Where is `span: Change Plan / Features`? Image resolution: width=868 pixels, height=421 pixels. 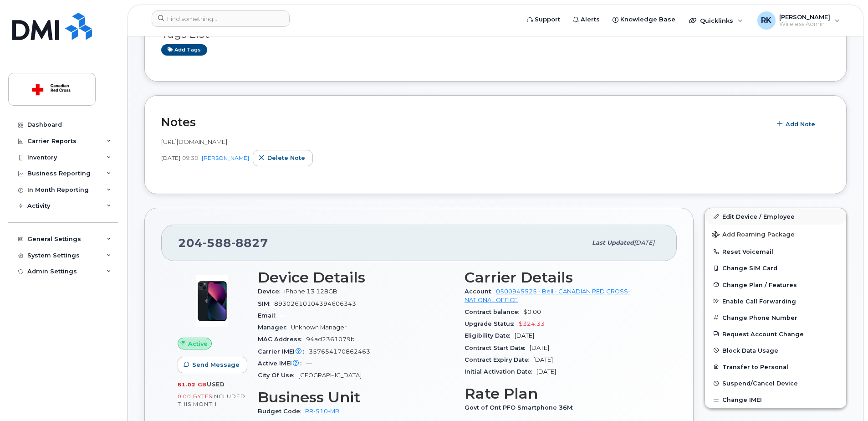
span: Change Plan / Features is located at coordinates (760, 285).